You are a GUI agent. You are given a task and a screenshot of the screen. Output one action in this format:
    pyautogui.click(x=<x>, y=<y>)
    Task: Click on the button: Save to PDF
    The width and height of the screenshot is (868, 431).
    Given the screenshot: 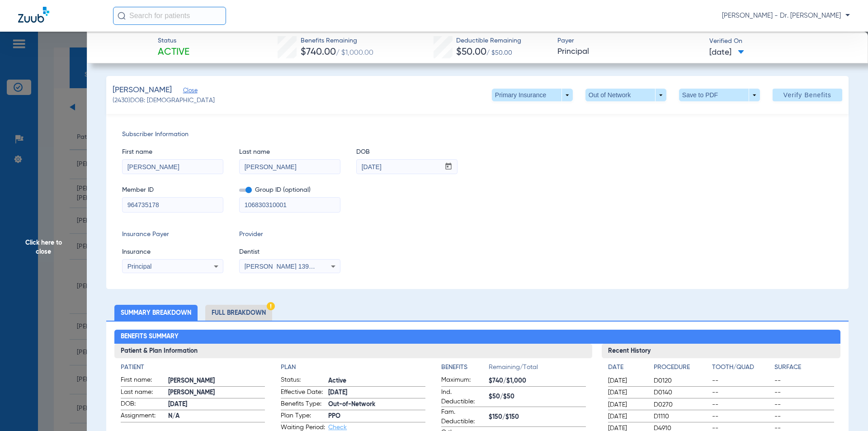 What is the action you would take?
    pyautogui.click(x=719, y=95)
    